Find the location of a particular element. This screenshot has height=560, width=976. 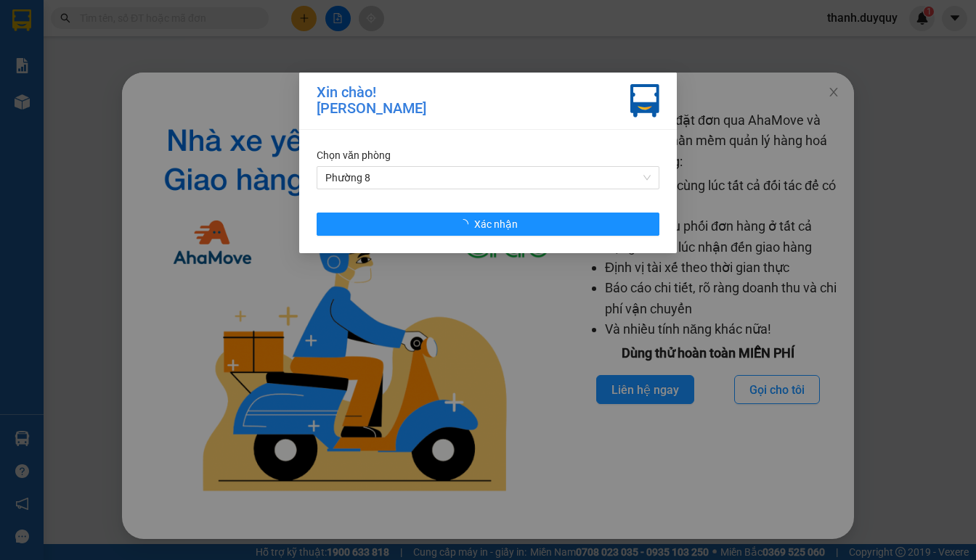

button: Xác nhận is located at coordinates (488, 224).